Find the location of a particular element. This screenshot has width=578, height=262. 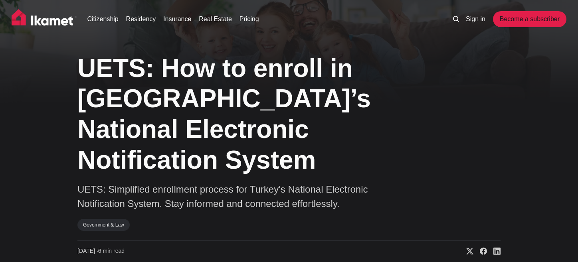

a: Government & Law is located at coordinates (103, 225).